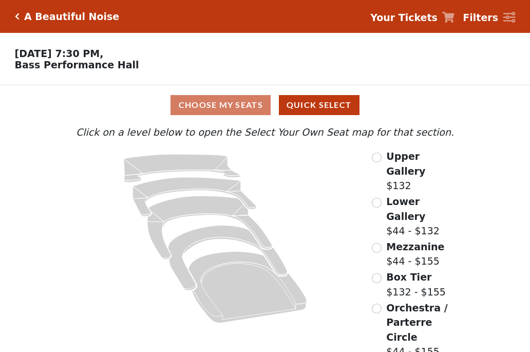 The image size is (530, 352). Describe the element at coordinates (415, 246) in the screenshot. I see `span: Mezzanine` at that location.